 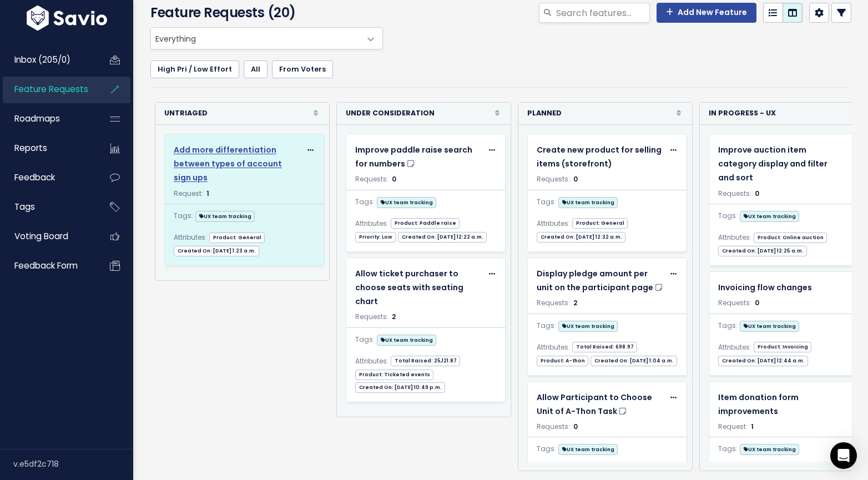 I want to click on span: Display pledge amount per unit on the participant page, so click(x=595, y=280).